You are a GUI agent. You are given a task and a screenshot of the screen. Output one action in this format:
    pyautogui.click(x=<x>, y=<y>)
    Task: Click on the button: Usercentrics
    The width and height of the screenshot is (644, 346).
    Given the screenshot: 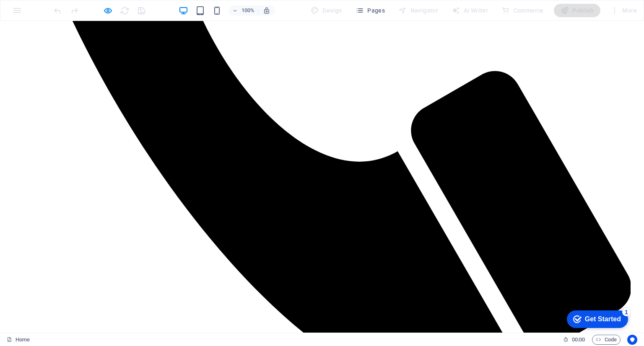 What is the action you would take?
    pyautogui.click(x=632, y=340)
    